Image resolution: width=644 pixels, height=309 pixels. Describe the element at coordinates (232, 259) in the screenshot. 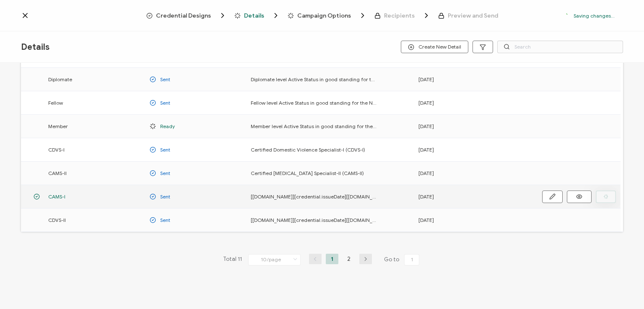

I see `span: Total 11` at that location.